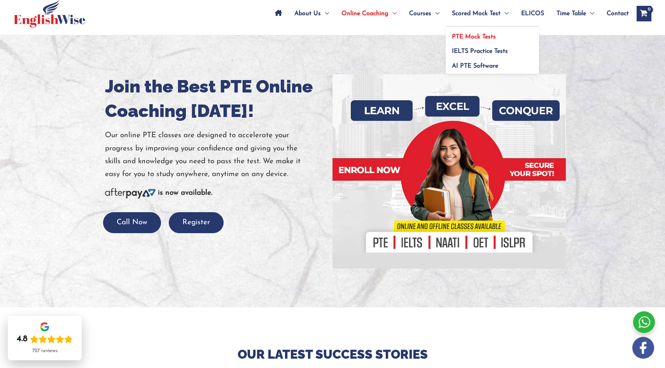 This screenshot has width=665, height=368. What do you see at coordinates (132, 223) in the screenshot?
I see `a: Call Now` at bounding box center [132, 223].